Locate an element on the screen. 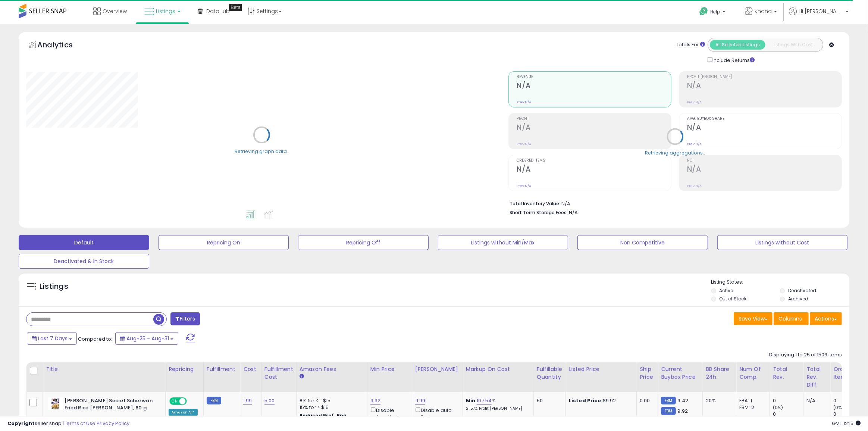 The image size is (868, 431). button: Repricing On is located at coordinates (224, 242).